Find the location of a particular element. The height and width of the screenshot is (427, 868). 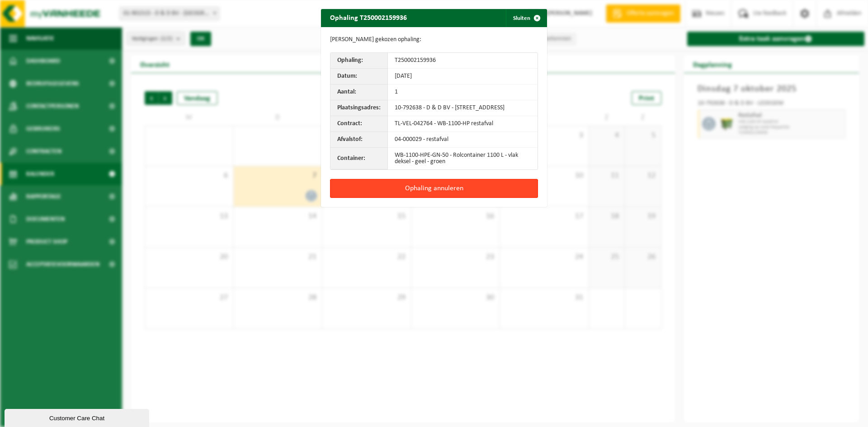

td: WB-1100-HPE-GN-50 - Rolcontainer 1100 L - vlak deksel - geel - groen is located at coordinates (463, 158).